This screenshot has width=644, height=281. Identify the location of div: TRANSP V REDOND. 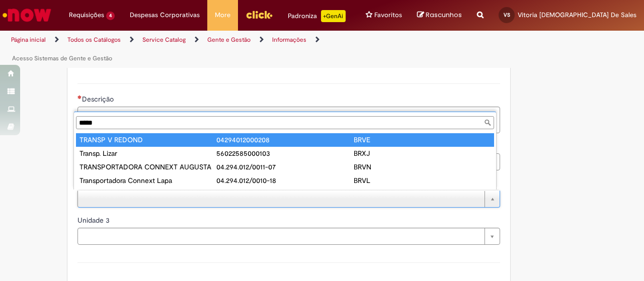
(148, 140).